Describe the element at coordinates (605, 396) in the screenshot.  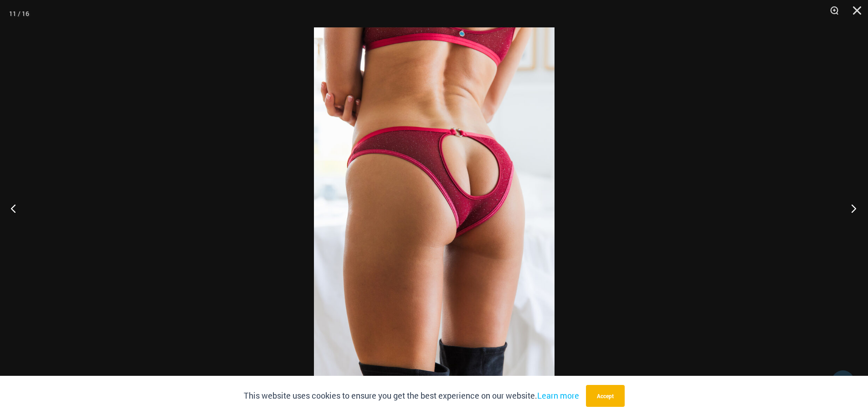
I see `button: Accept` at that location.